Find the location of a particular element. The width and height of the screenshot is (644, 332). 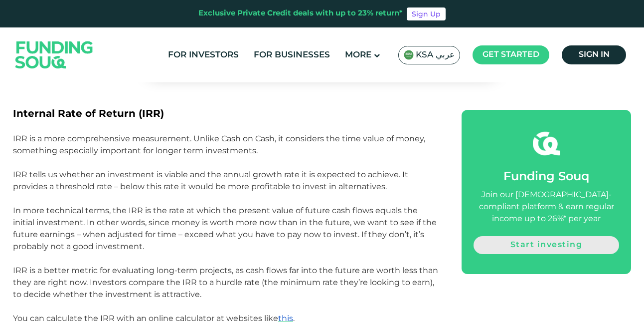

span: In more technical terms, the IRR is the rate at which the present value of future cash flows equa... is located at coordinates (225, 228).